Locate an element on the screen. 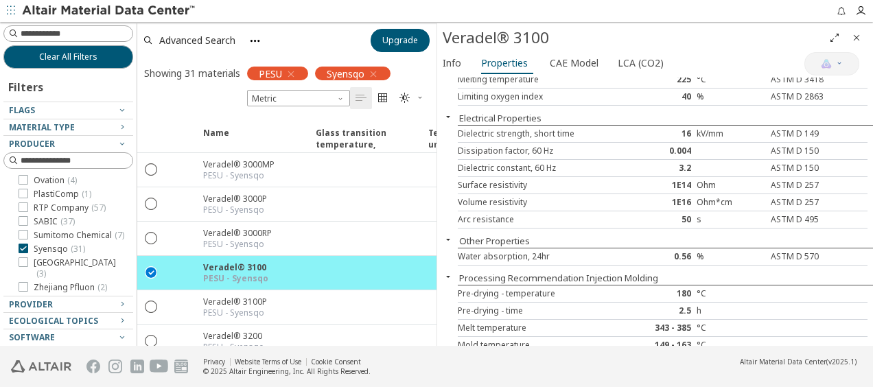 The width and height of the screenshot is (873, 387). div: Ohm*cm is located at coordinates (731, 203).